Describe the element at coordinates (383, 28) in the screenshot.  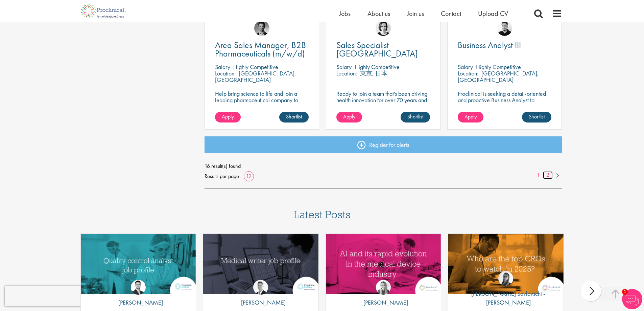
I see `img: Nic Choa` at that location.